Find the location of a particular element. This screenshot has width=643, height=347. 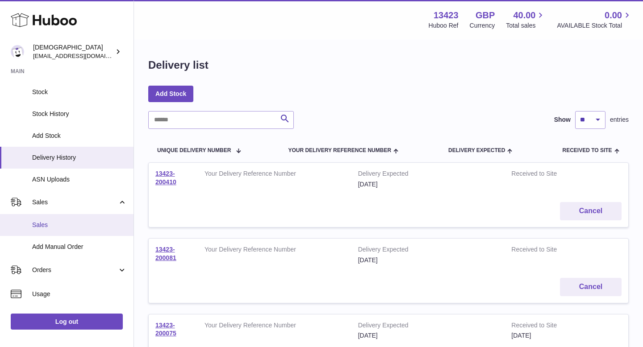

label: Show is located at coordinates (562, 120).